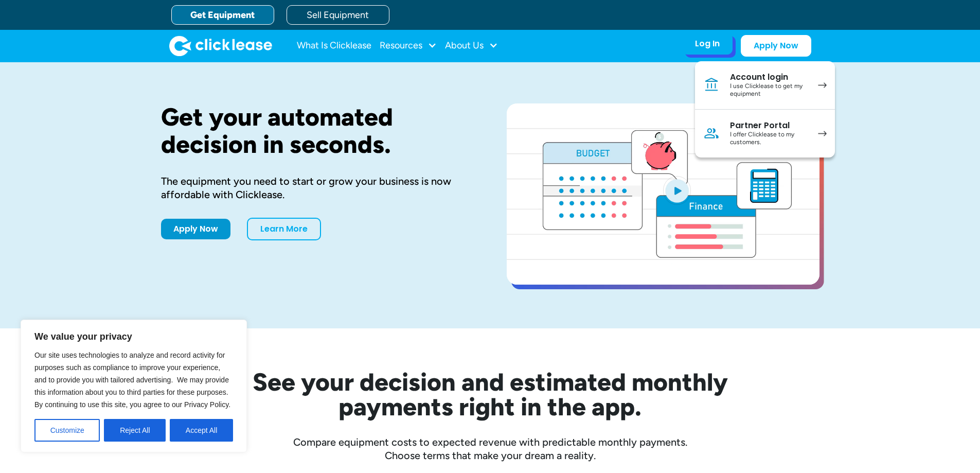  Describe the element at coordinates (338, 15) in the screenshot. I see `a: Sell Equipment` at that location.